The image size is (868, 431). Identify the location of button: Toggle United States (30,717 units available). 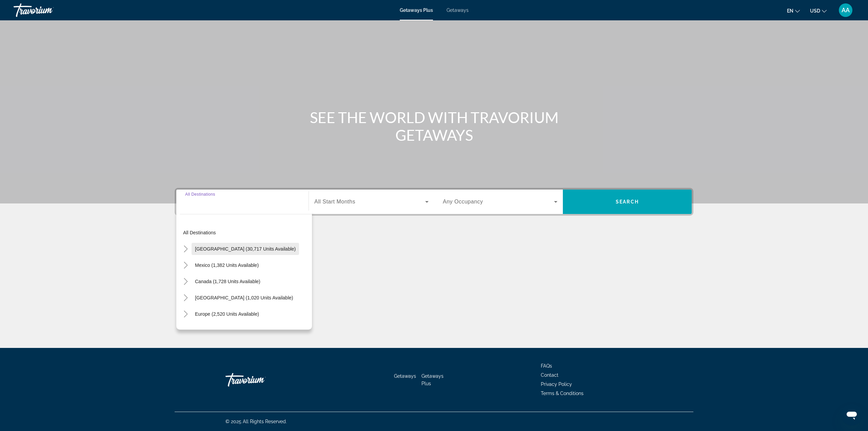
(185, 249).